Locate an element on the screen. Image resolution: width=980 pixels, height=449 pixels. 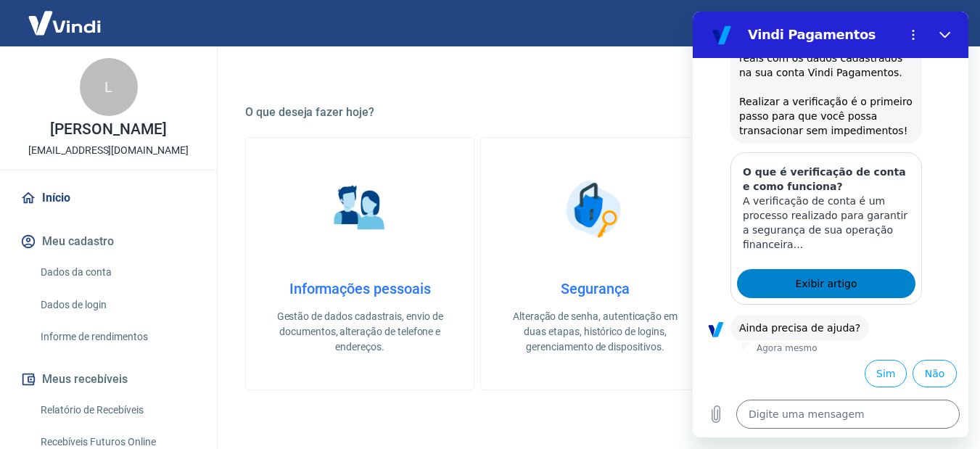
h4: Segurança is located at coordinates (595, 288).